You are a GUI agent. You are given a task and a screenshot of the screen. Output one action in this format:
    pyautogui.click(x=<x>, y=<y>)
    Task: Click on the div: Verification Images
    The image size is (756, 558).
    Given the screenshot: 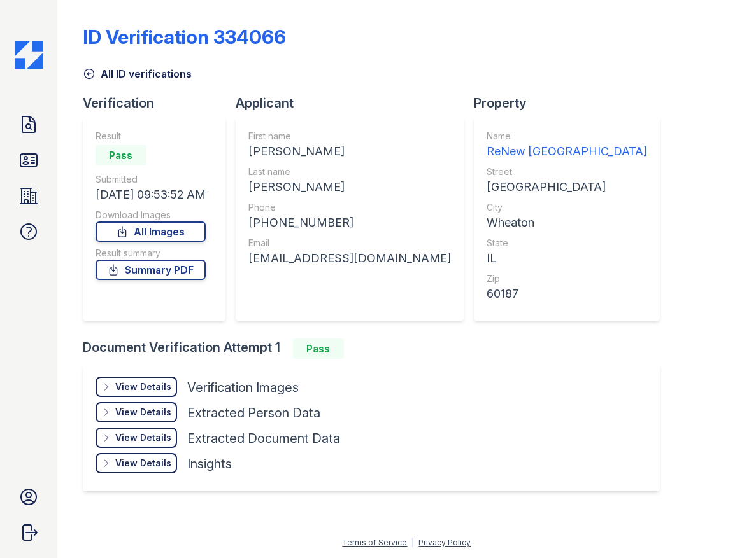 What is the action you would take?
    pyautogui.click(x=243, y=388)
    